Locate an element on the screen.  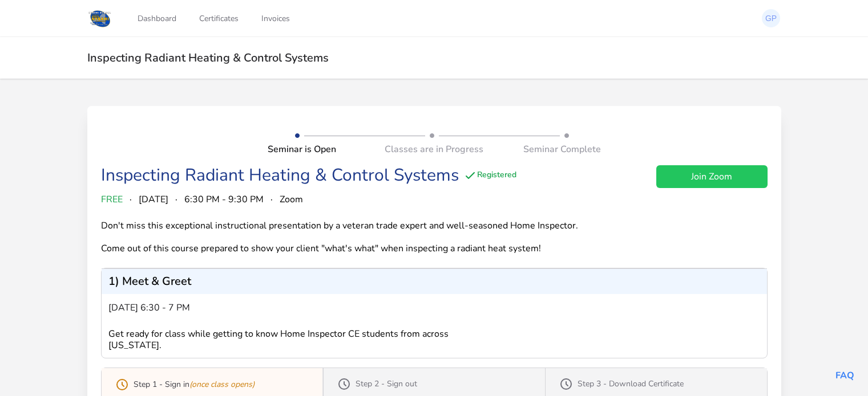
img: Gary Piccarreto is located at coordinates (771, 18).